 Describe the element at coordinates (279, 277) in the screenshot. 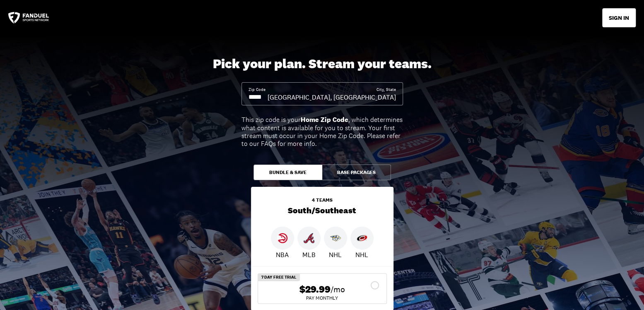

I see `div: 7 Day Free Trial` at that location.